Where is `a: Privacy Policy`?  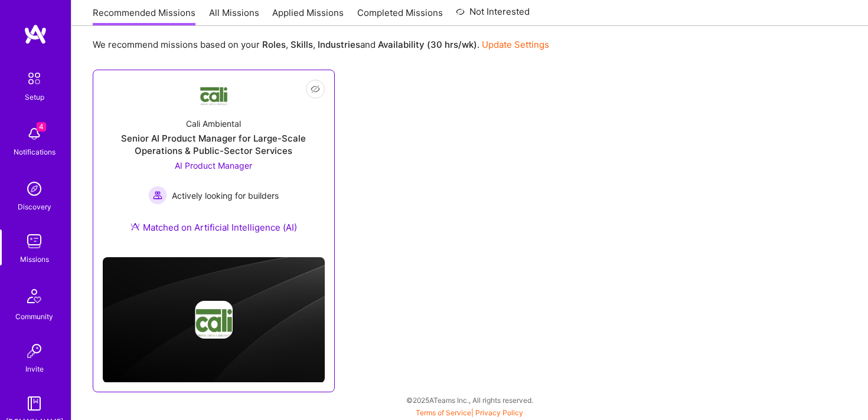
a: Privacy Policy is located at coordinates (499, 412).